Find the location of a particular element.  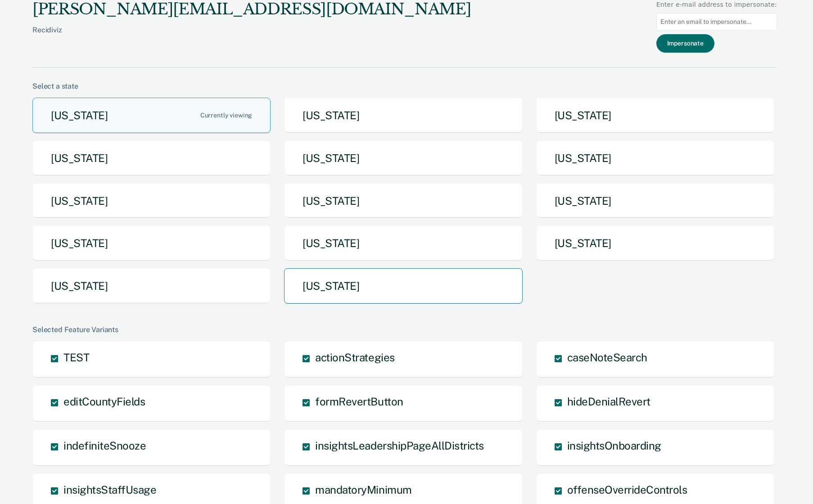

div: Select a state is located at coordinates (405, 86).